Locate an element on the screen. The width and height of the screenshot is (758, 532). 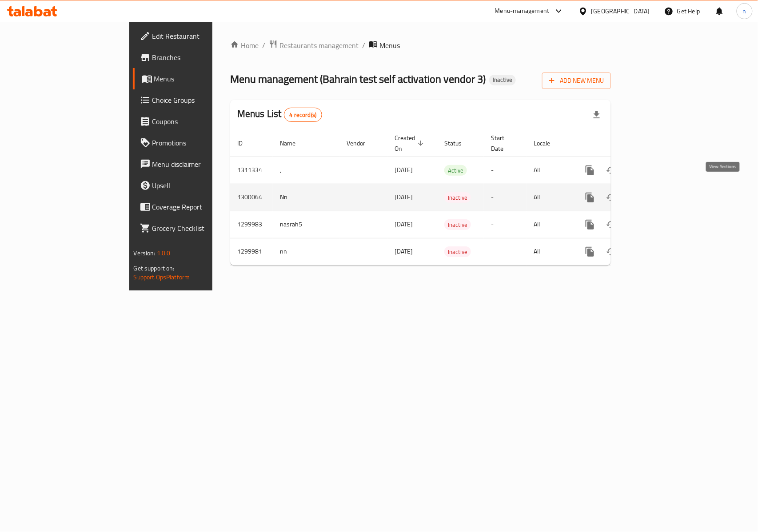
span: 1.0.0 is located at coordinates (164, 253).